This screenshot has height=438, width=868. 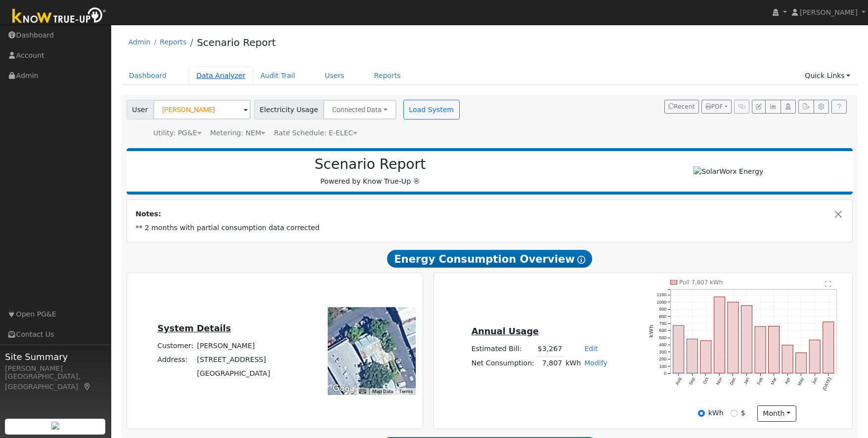 I want to click on text: 1000, so click(x=662, y=303).